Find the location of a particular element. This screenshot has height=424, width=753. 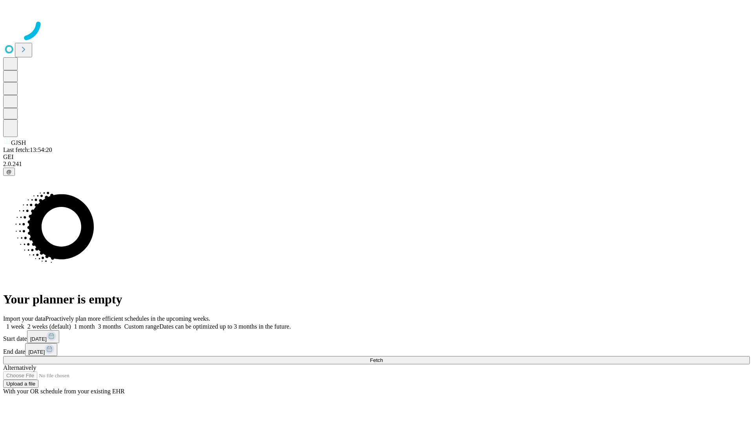

span: Import your data is located at coordinates (24, 318).